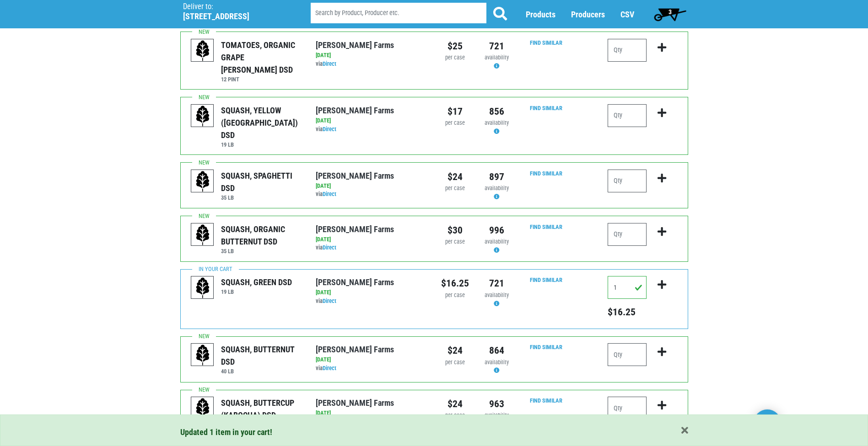 The height and width of the screenshot is (446, 868). I want to click on div: 996, so click(497, 230).